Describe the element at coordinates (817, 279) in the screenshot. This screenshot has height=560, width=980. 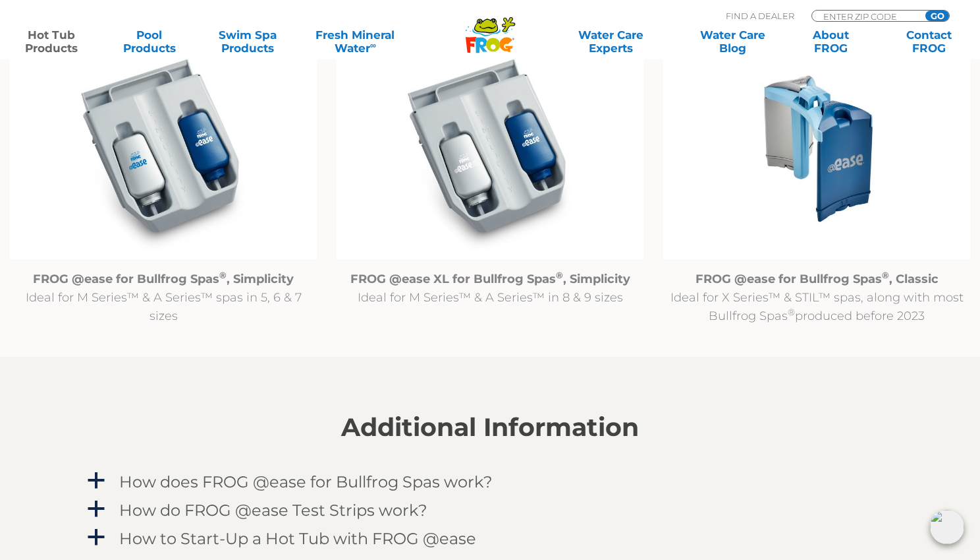
I see `strong: FROG @ease for Bullfrog Spas , Classic` at that location.